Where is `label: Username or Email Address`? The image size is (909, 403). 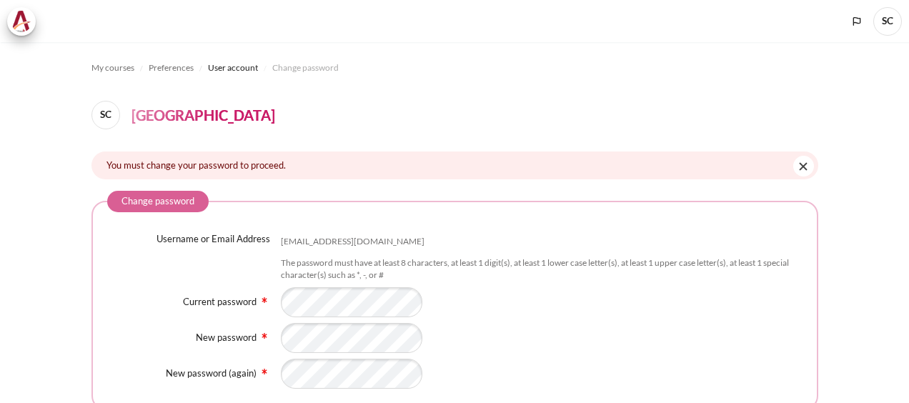 label: Username or Email Address is located at coordinates (213, 239).